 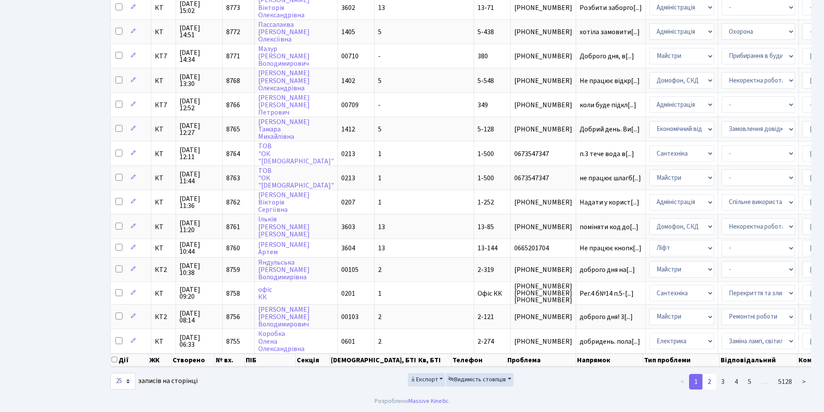 What do you see at coordinates (486, 202) in the screenshot?
I see `span: 1-252` at bounding box center [486, 202].